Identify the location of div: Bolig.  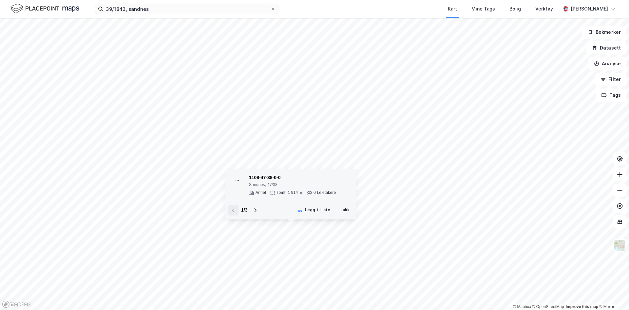
(515, 9).